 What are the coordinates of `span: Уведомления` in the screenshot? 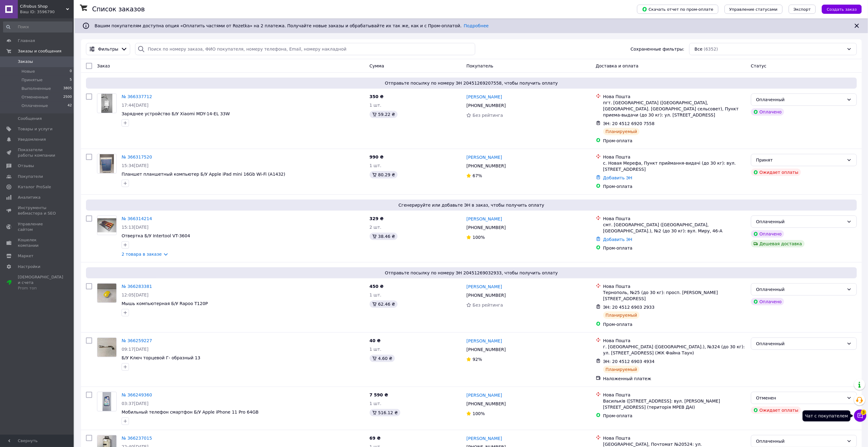 It's located at (32, 140).